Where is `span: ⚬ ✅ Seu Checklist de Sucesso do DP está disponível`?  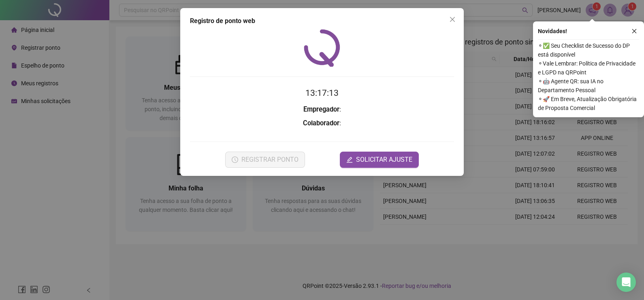
span: ⚬ ✅ Seu Checklist de Sucesso do DP está disponível is located at coordinates (588, 50).